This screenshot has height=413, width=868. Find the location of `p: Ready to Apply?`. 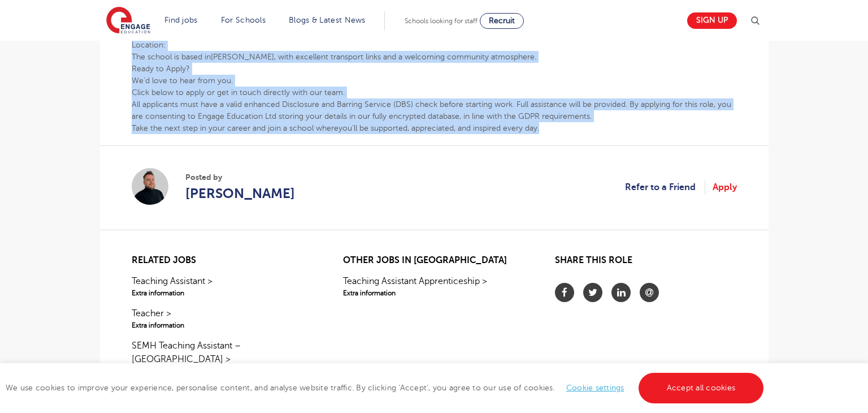

p: Ready to Apply? is located at coordinates (434, 68).